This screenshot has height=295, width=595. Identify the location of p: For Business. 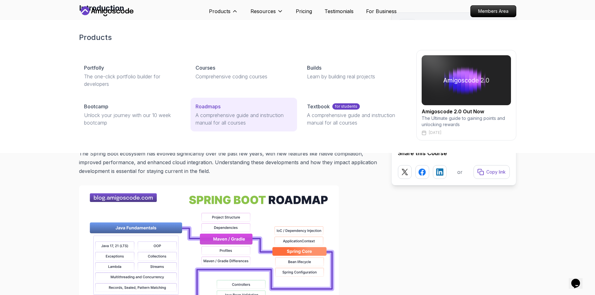
(381, 11).